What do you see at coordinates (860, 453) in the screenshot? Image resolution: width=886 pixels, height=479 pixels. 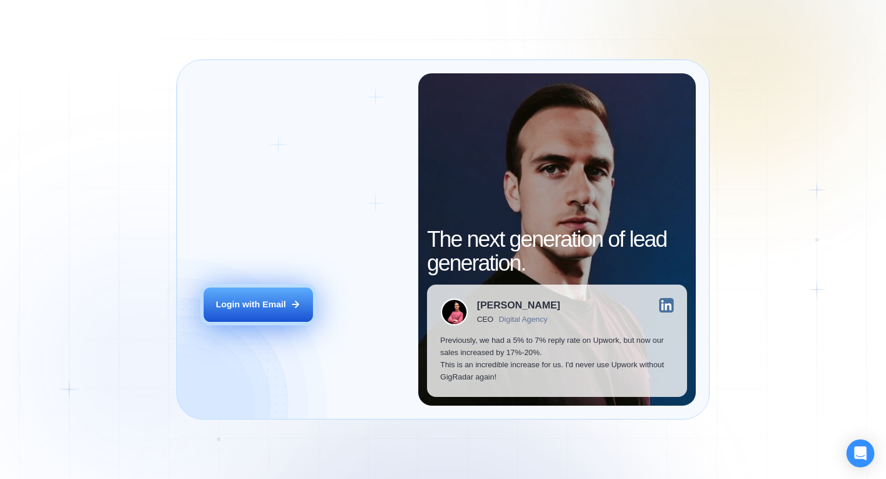 I see `div: Open Intercom Messenger` at bounding box center [860, 453].